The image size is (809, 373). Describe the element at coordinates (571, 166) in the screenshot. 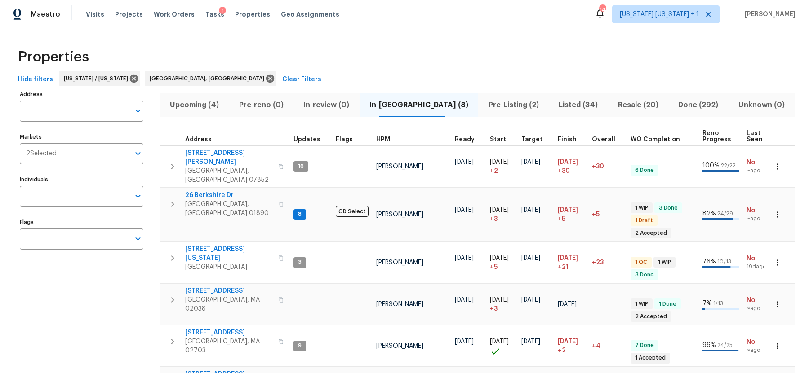

I see `td: Scheduled to finish 30 day(s) late` at that location.